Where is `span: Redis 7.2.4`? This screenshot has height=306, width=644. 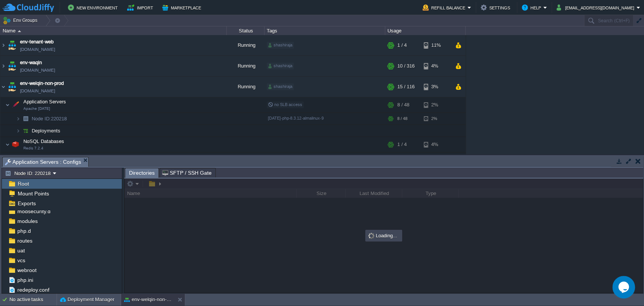
span: Redis 7.2.4 is located at coordinates (33, 148).